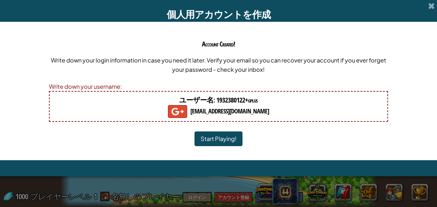 This screenshot has height=207, width=437. I want to click on div: Write down your username:, so click(219, 86).